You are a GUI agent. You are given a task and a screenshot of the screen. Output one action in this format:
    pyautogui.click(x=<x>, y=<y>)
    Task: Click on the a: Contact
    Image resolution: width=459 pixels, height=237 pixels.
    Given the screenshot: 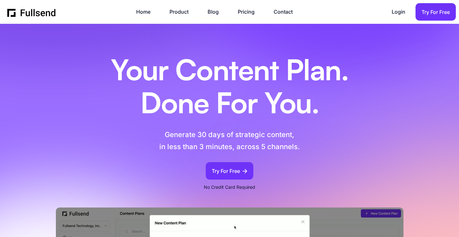 What is the action you would take?
    pyautogui.click(x=286, y=12)
    